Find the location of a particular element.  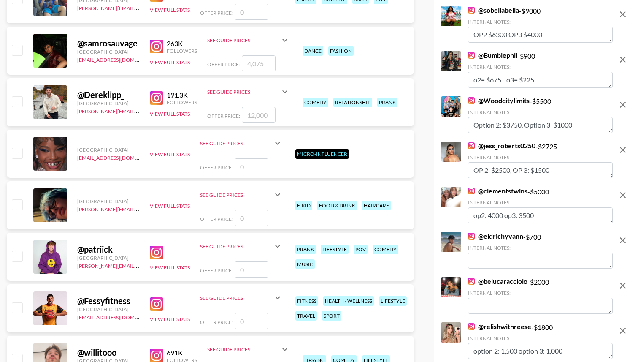

input: 12,000 is located at coordinates (259, 115).